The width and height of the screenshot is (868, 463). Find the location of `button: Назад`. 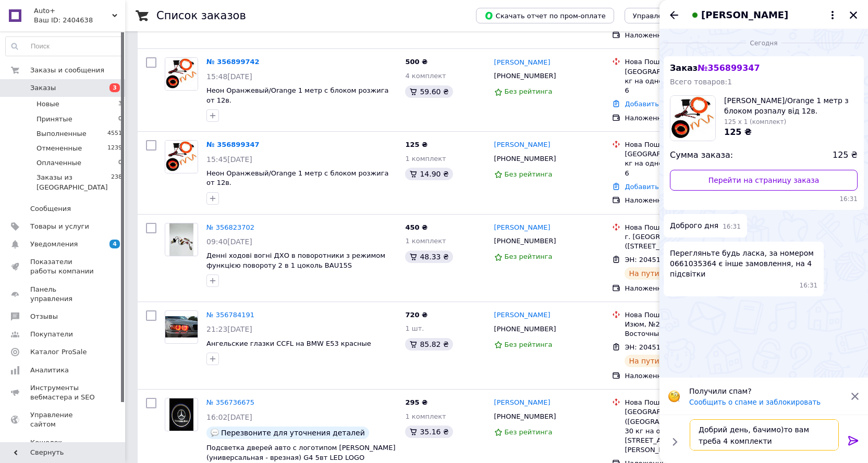

button: Назад is located at coordinates (675, 15).